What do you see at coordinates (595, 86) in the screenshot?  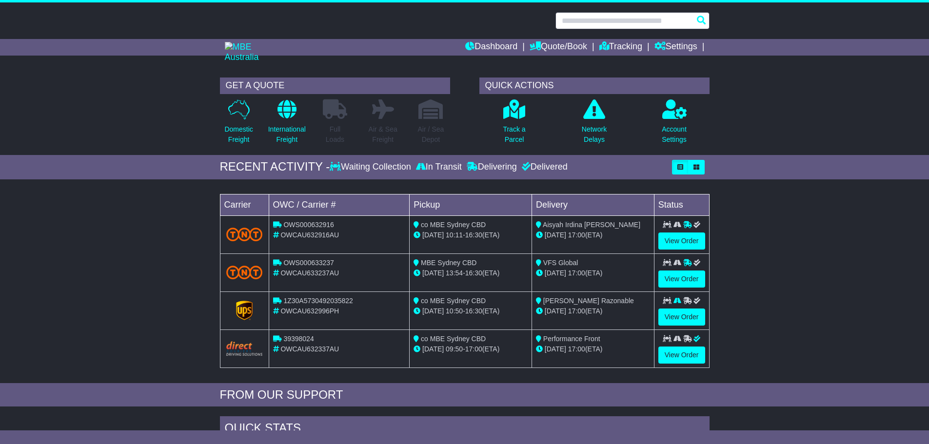 I see `div: QUICK ACTIONS` at bounding box center [595, 86].